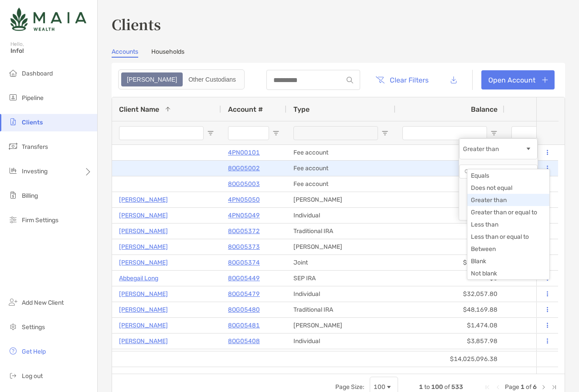  I want to click on a: 8OG05479, so click(244, 294).